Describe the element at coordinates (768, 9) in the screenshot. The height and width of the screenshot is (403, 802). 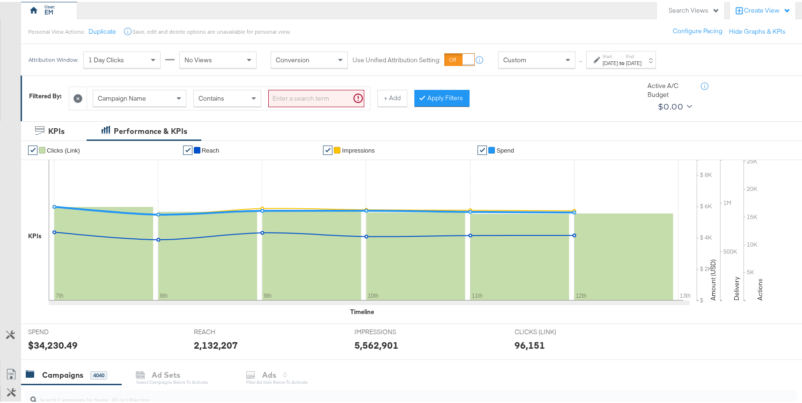
I see `div: Create View` at that location.